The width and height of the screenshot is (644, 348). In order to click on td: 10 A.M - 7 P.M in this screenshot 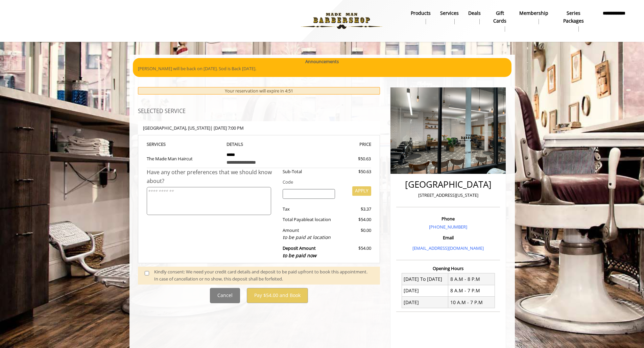, I will do `click(472, 302)`.